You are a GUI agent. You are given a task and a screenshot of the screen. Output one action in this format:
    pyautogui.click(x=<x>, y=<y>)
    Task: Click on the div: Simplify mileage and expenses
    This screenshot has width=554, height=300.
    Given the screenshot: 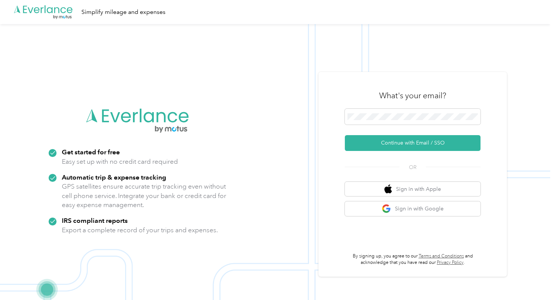 What is the action you would take?
    pyautogui.click(x=123, y=12)
    